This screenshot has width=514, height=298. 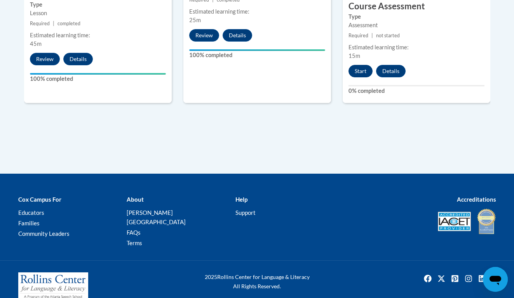 I want to click on a: FAQs, so click(x=134, y=232).